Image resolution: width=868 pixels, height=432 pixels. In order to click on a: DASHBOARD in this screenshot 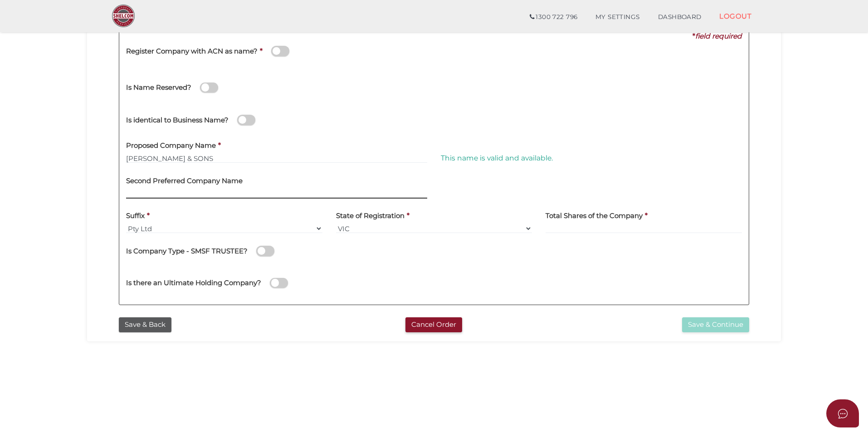, I will do `click(680, 17)`.